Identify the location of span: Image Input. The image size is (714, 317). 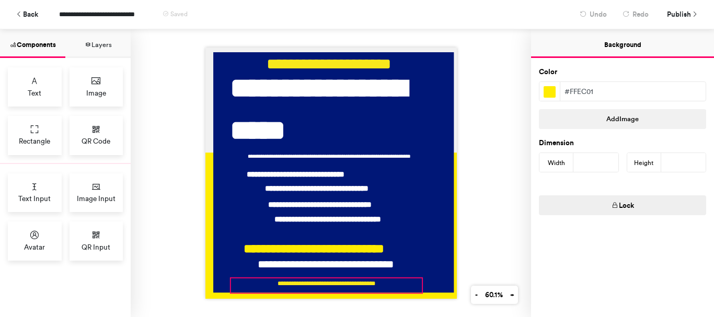
(96, 199).